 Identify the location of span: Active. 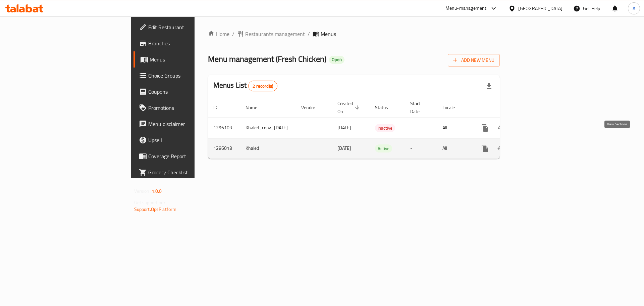
(384, 149).